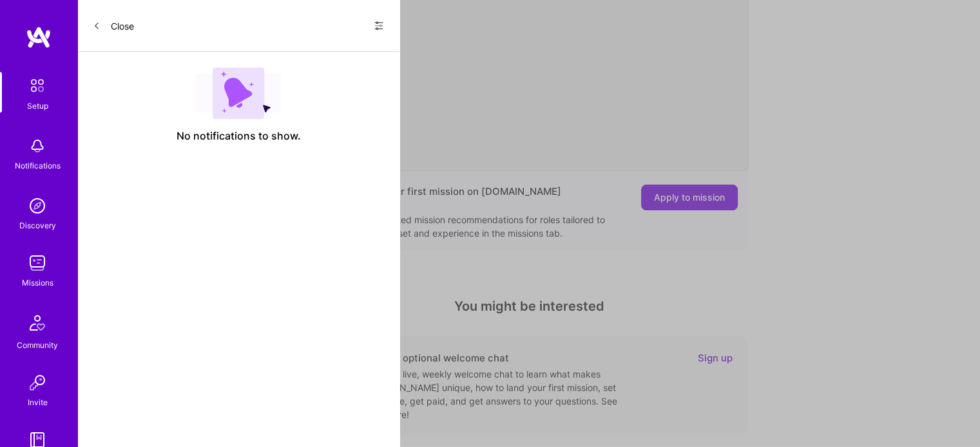  I want to click on div: Community, so click(38, 345).